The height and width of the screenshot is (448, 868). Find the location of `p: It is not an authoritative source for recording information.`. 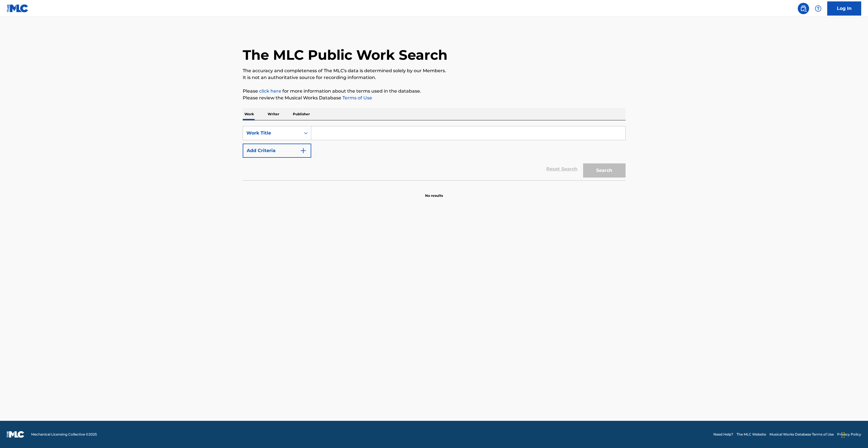

p: It is not an authoritative source for recording information. is located at coordinates (434, 78).